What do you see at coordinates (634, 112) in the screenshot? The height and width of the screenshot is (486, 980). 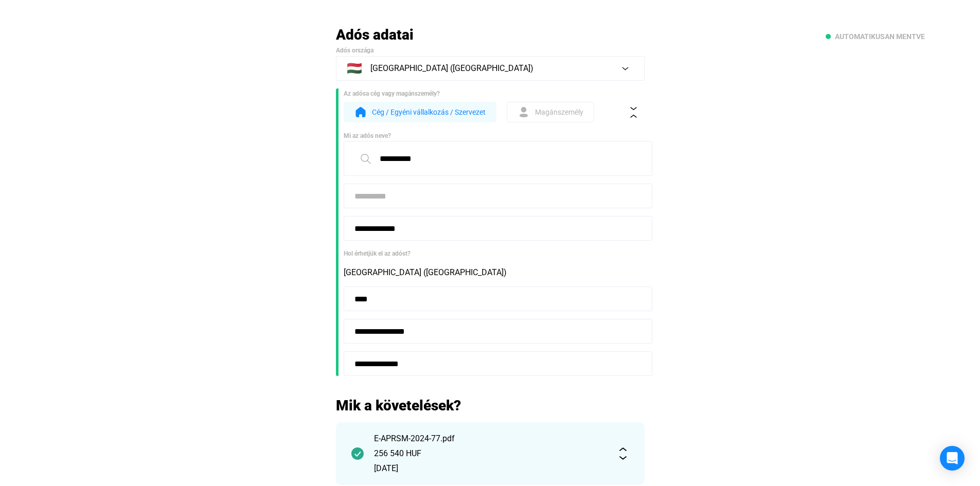 I see `button: collapse` at bounding box center [634, 112].